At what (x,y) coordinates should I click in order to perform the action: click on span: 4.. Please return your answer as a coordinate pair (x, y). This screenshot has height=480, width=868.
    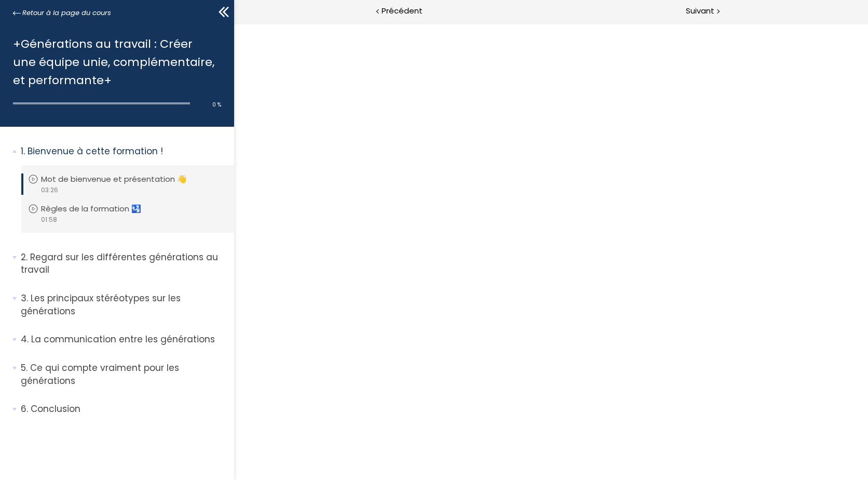
    Looking at the image, I should click on (25, 339).